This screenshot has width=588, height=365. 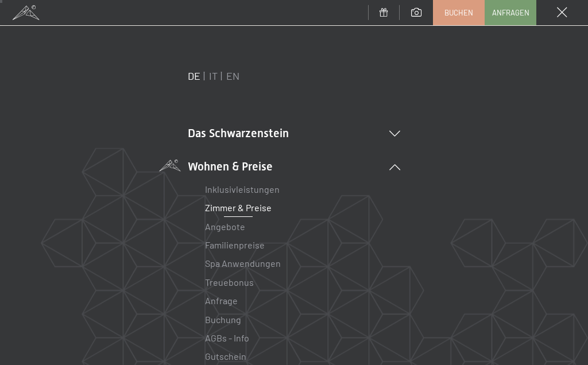 I want to click on a: Inklusivleistungen, so click(x=243, y=189).